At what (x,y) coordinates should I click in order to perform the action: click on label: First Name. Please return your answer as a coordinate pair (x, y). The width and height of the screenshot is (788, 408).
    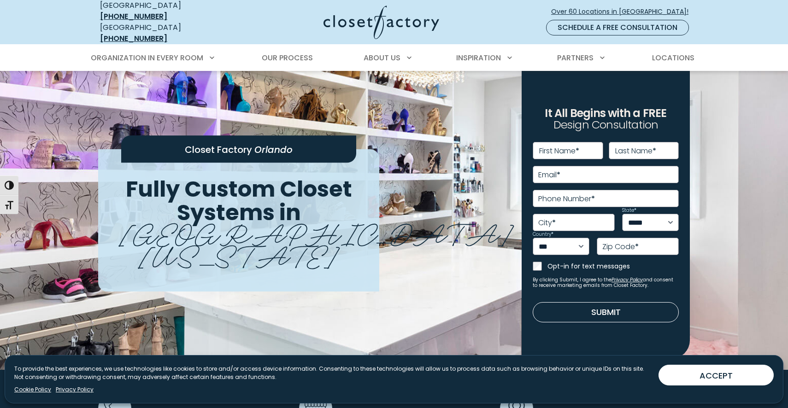
    Looking at the image, I should click on (559, 151).